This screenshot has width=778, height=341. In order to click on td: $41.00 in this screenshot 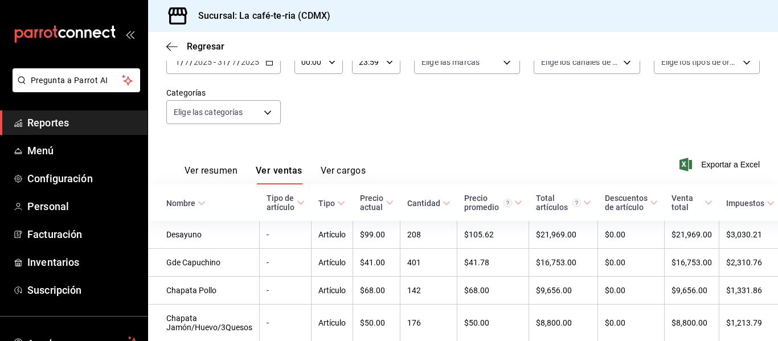, I will do `click(376, 263)`.